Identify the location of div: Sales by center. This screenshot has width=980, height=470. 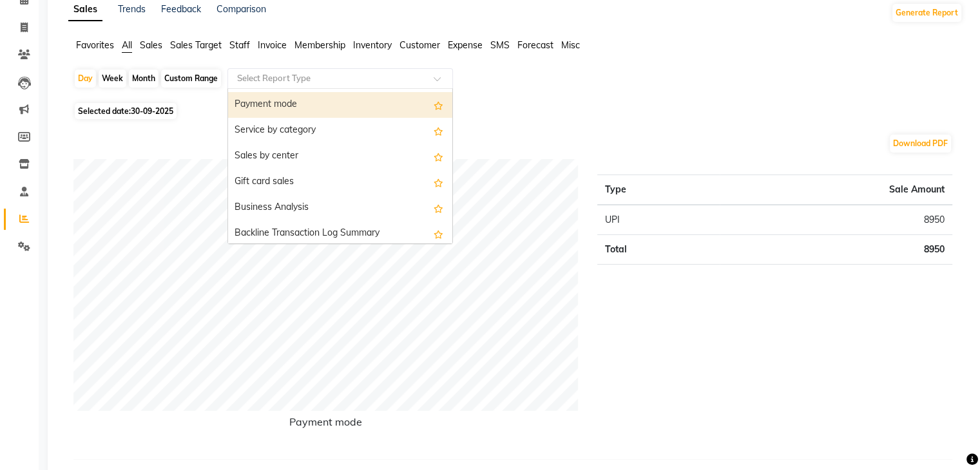
(340, 157).